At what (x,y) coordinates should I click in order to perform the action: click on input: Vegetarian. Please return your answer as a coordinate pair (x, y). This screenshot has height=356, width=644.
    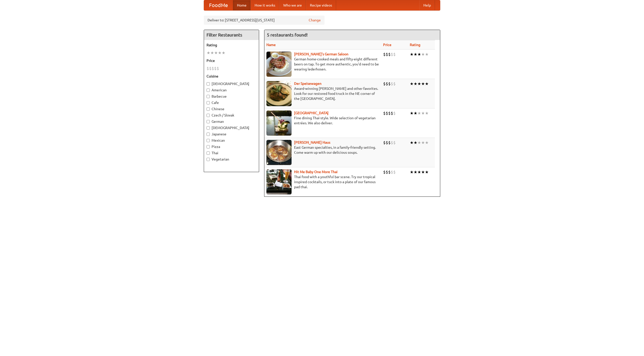
    Looking at the image, I should click on (208, 159).